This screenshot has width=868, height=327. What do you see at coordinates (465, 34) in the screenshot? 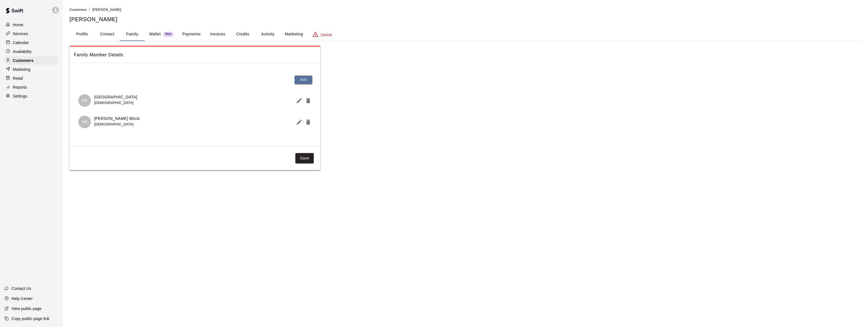
I see `div: basic tabs example` at bounding box center [465, 34].